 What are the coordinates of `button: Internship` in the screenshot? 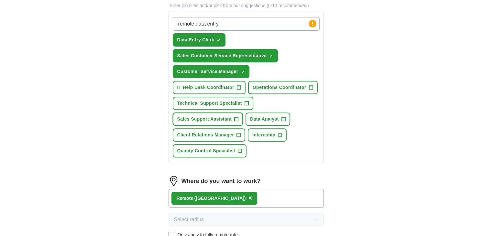 It's located at (267, 135).